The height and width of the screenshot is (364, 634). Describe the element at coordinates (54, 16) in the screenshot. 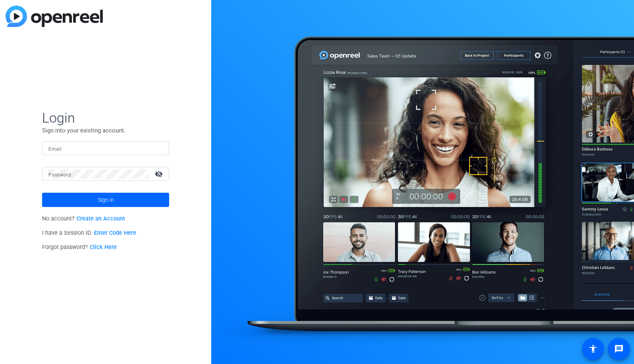

I see `img: blue-gradient.svg` at that location.